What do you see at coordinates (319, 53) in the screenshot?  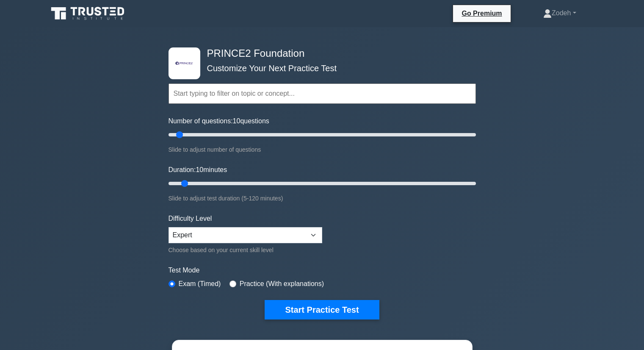 I see `h4: PRINCE2 Foundation` at bounding box center [319, 53].